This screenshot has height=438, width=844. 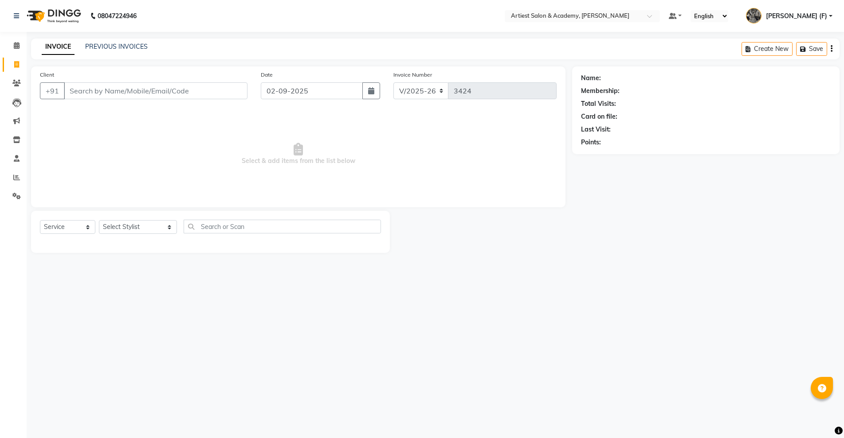 I want to click on div: Membership:, so click(x=600, y=91).